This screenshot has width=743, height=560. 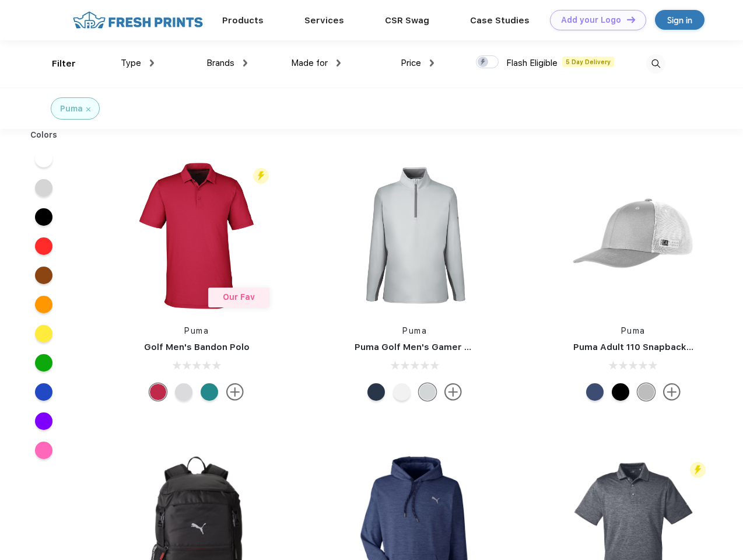 I want to click on a: Golf Men's Bandon Polo, so click(x=197, y=347).